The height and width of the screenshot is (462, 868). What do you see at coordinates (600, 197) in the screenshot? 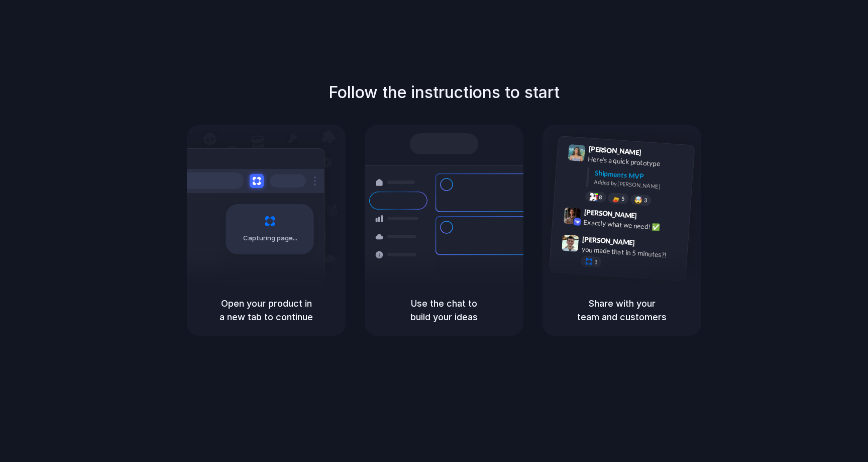
I see `span: 8` at bounding box center [600, 197].